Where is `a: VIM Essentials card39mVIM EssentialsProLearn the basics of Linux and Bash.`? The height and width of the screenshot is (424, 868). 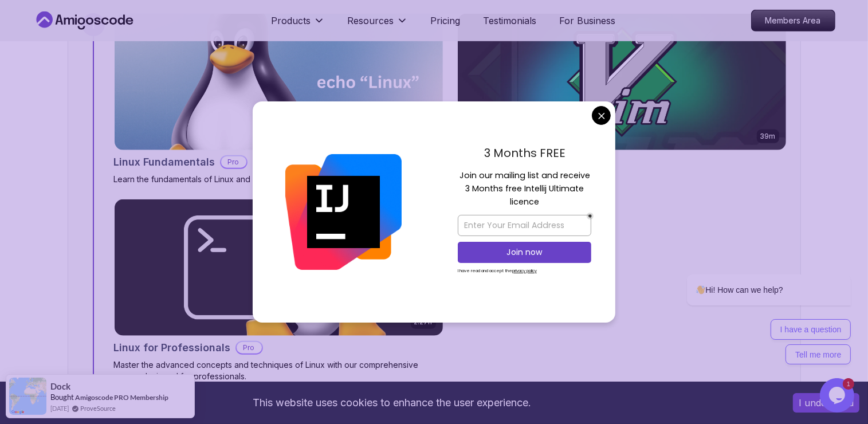 a: VIM Essentials card39mVIM EssentialsProLearn the basics of Linux and Bash. is located at coordinates (622, 99).